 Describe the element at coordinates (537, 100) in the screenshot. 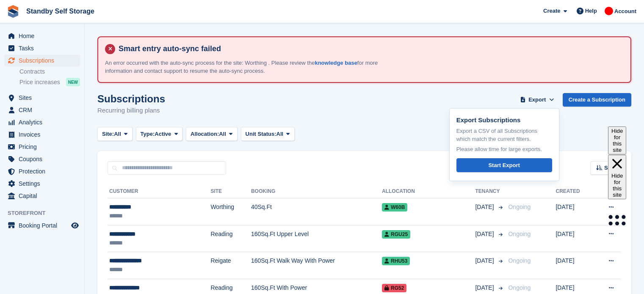

I see `span: Export` at that location.